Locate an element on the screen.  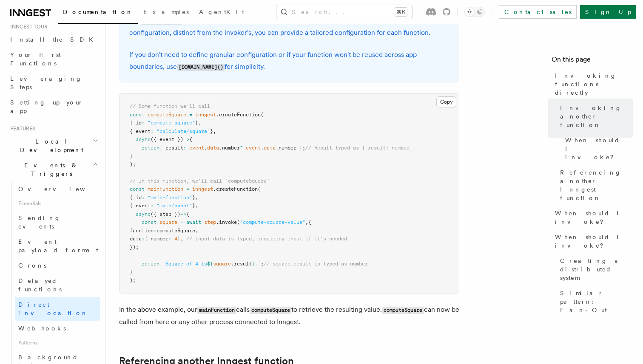
span: Similar pattern: Fan-Out is located at coordinates (596, 301).